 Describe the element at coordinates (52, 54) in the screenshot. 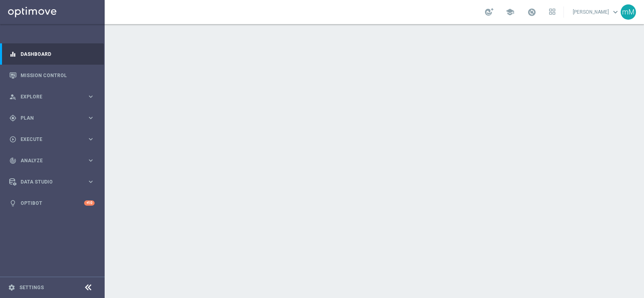

I see `div: Dashboard` at that location.